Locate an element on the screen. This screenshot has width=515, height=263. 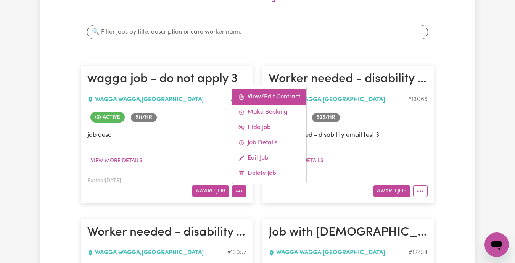
h2: Worker needed - disability email test 3 is located at coordinates (348, 79).